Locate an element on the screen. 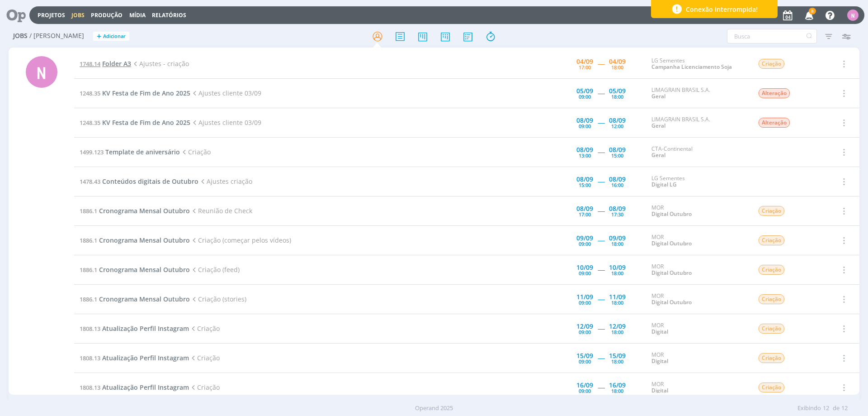 This screenshot has height=416, width=868. div: 12/09 is located at coordinates (618, 327).